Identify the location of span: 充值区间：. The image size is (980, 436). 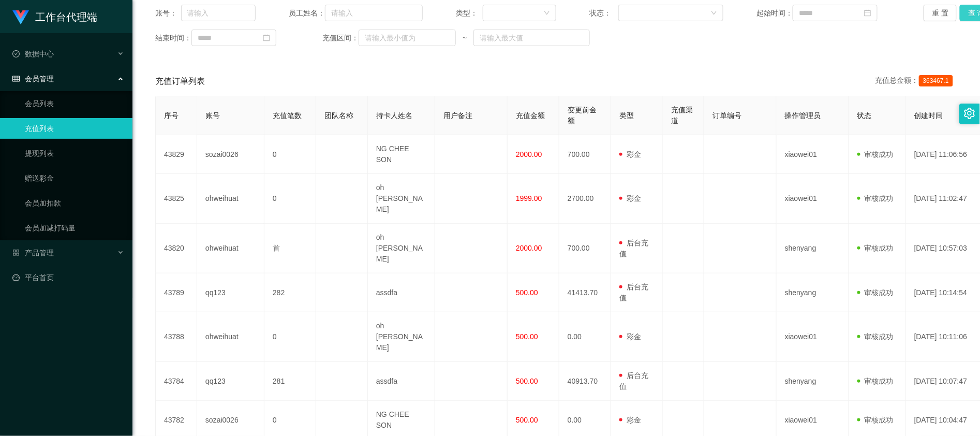
(341, 38).